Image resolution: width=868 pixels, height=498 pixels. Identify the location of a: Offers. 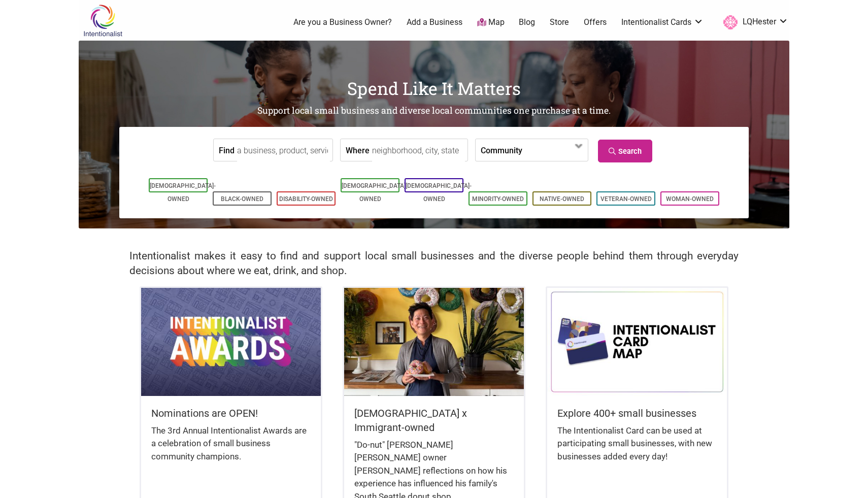
(595, 22).